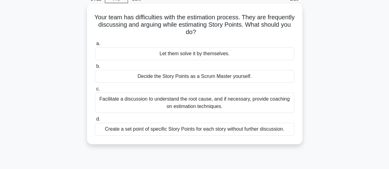 The image size is (389, 169). Describe the element at coordinates (98, 89) in the screenshot. I see `span: c.` at that location.